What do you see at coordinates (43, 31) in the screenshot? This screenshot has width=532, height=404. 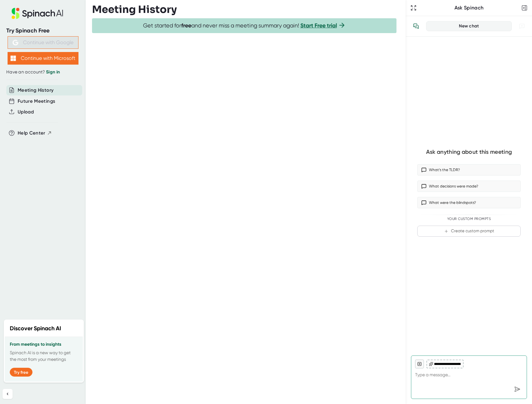 I see `div: Try Spinach Free` at bounding box center [43, 31].